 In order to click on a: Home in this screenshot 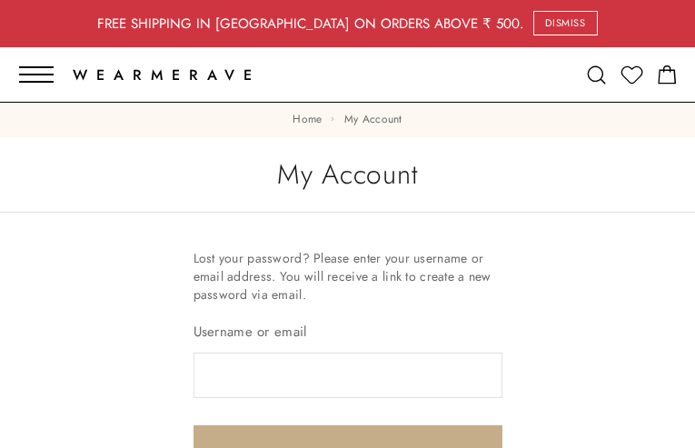, I will do `click(307, 119)`.